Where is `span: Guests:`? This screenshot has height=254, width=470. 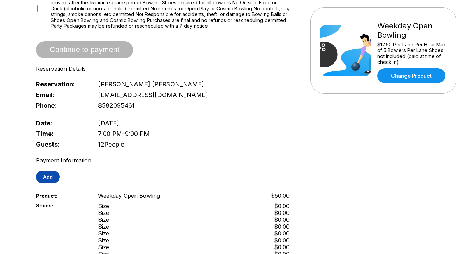
span: Guests: is located at coordinates (61, 144).